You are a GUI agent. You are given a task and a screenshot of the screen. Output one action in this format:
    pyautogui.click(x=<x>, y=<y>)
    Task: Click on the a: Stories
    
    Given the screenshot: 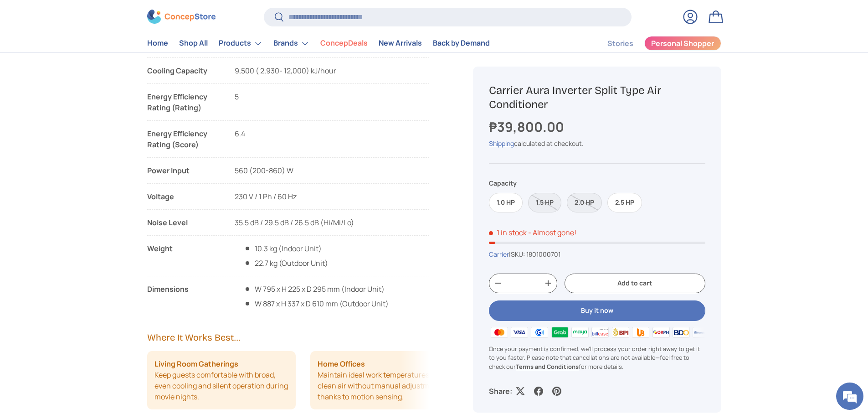 What is the action you would take?
    pyautogui.click(x=620, y=44)
    